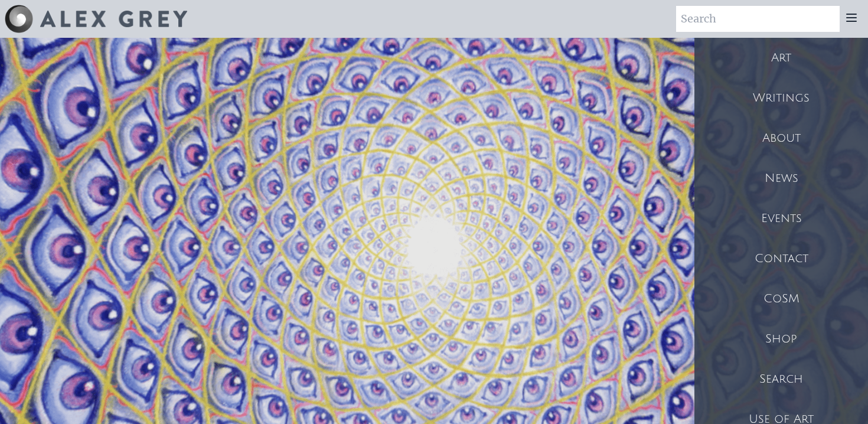 The image size is (868, 424). Describe the element at coordinates (782, 98) in the screenshot. I see `div: Writings` at that location.